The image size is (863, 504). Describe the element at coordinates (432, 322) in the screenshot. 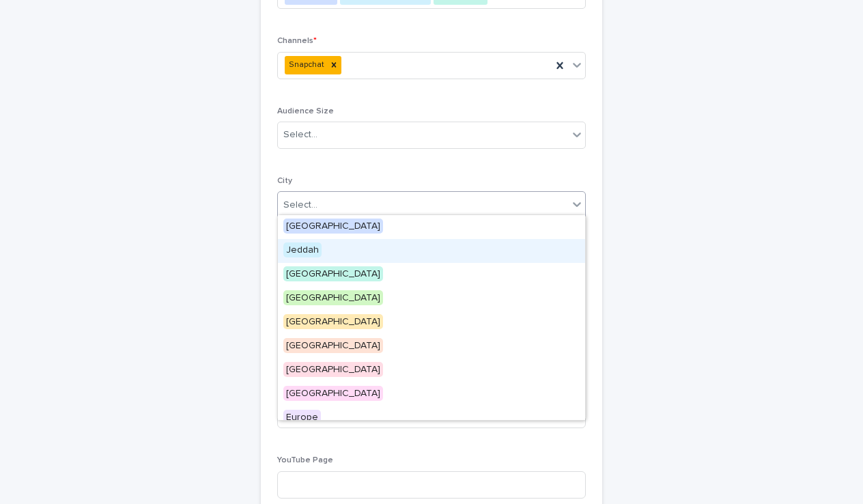

I see `div: Kuwait` at that location.